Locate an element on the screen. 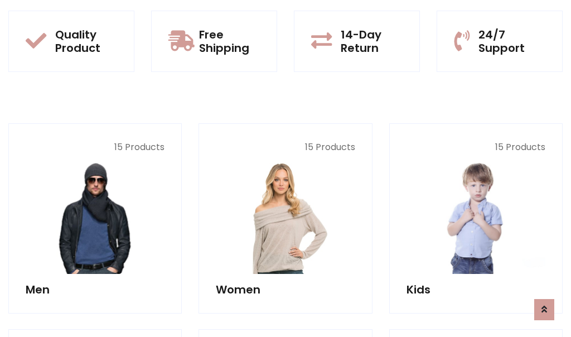 Image resolution: width=571 pixels, height=337 pixels. h5: 14-Day Return is located at coordinates (371, 41).